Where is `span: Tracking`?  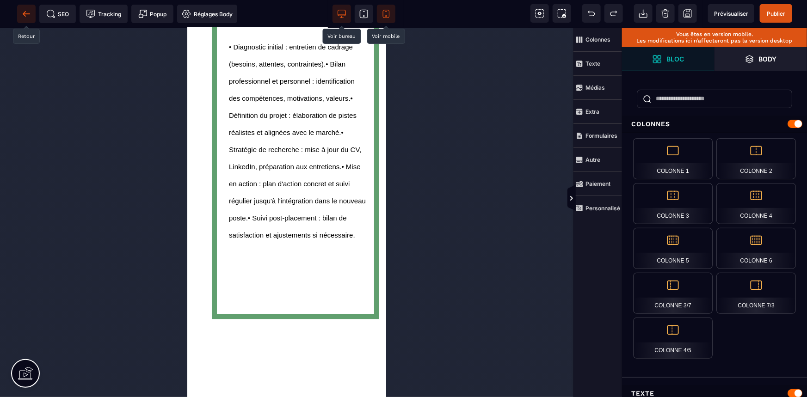 span: Tracking is located at coordinates (104, 14).